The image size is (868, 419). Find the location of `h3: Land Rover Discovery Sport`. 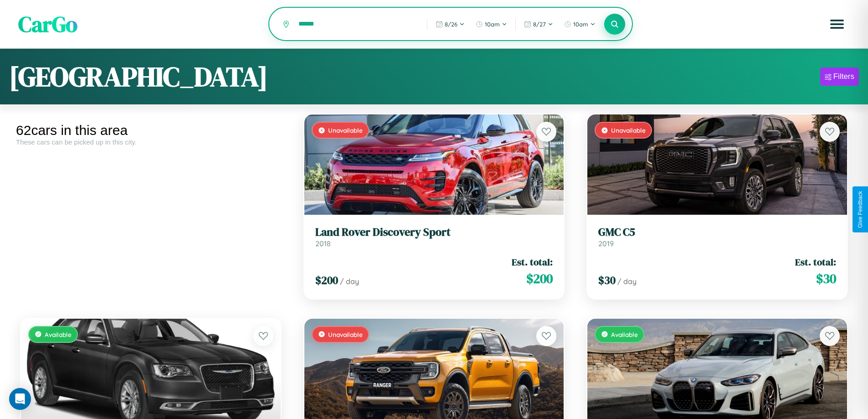

h3: Land Rover Discovery Sport is located at coordinates (434, 232).